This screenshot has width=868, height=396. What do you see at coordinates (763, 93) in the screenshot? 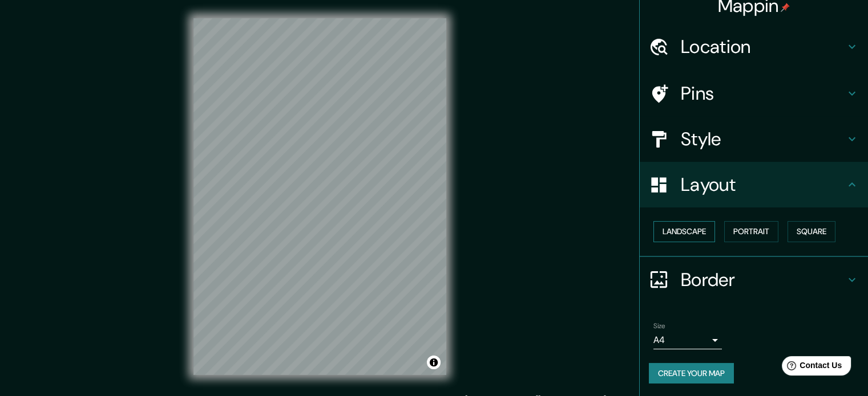
I see `h4: Pins` at bounding box center [763, 93].